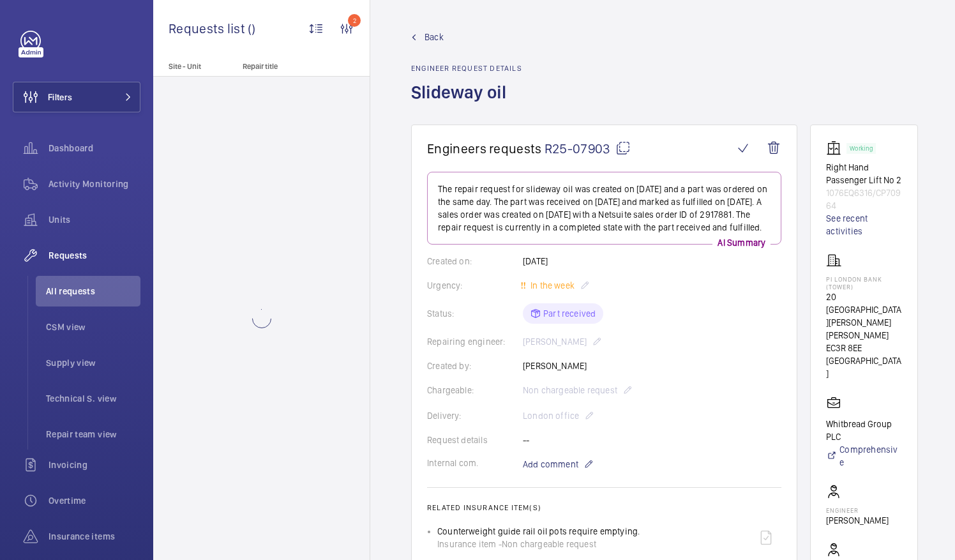 This screenshot has width=955, height=560. I want to click on span: Repair team view, so click(93, 434).